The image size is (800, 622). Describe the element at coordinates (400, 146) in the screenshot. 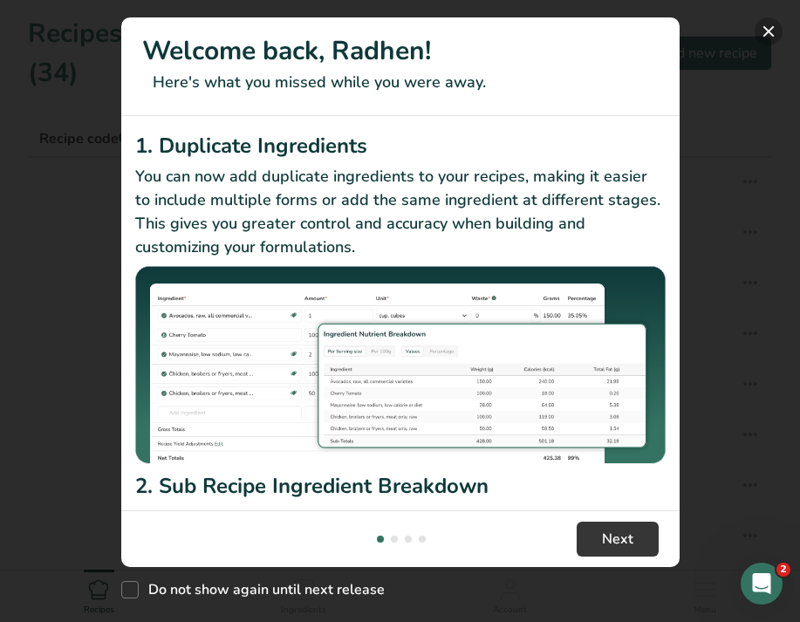

I see `h2: 1. Duplicate Ingredients` at that location.